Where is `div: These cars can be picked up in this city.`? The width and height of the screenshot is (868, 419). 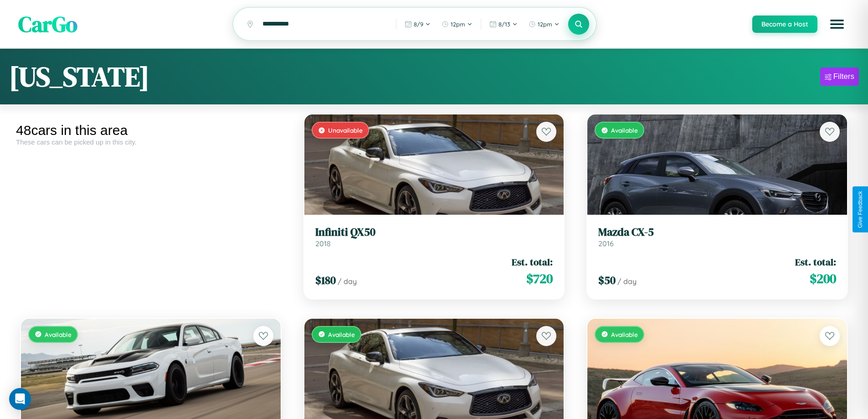
div: These cars can be picked up in this city. is located at coordinates (151, 142).